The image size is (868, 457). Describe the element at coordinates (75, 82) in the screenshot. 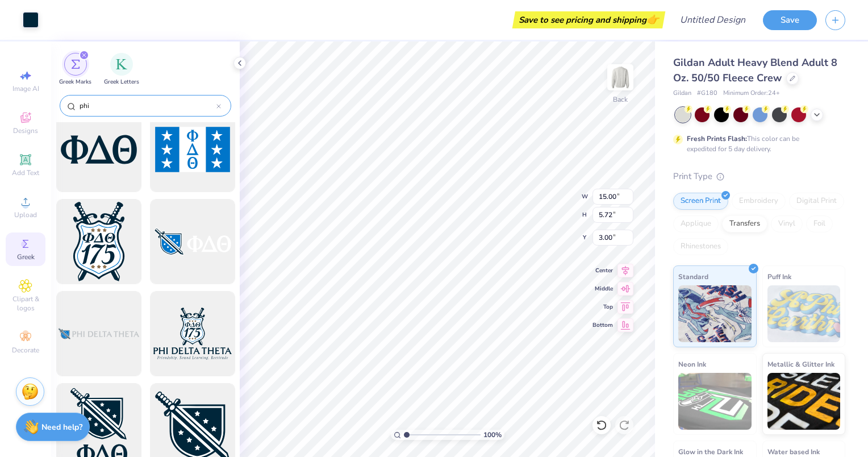

I see `span: Greek Marks` at that location.